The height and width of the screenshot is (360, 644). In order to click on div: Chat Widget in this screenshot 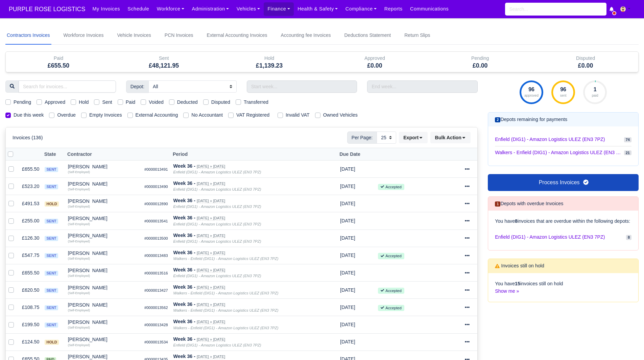, I will do `click(583, 321)`.